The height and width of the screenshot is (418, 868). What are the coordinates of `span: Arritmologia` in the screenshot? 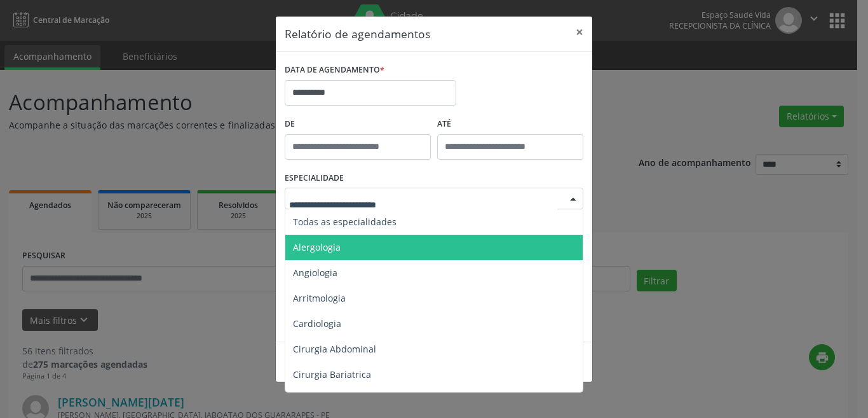 It's located at (319, 298).